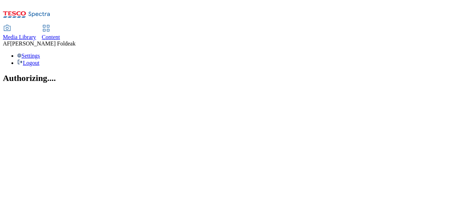  I want to click on a: Content, so click(51, 33).